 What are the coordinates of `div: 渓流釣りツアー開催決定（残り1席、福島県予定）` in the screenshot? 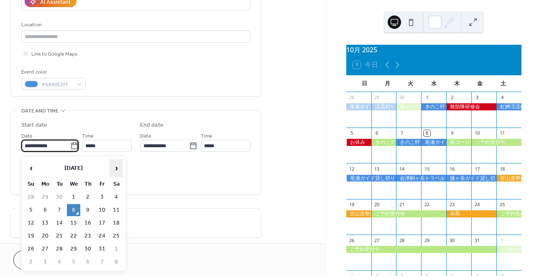 It's located at (384, 107).